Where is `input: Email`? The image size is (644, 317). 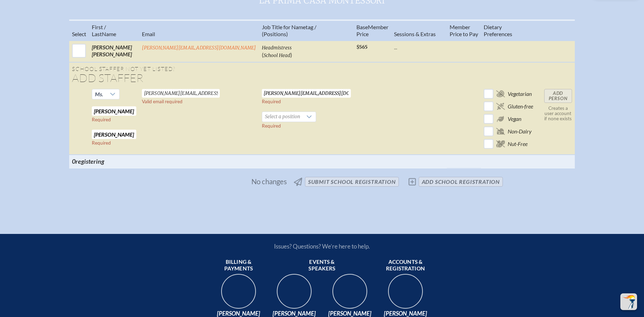 input: Email is located at coordinates (181, 93).